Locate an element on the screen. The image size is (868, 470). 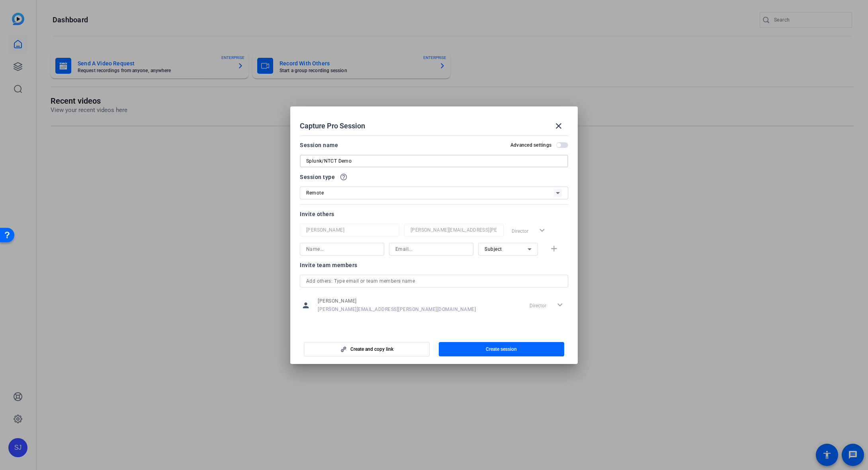
input: Add others: Type email or team members name is located at coordinates (434, 281).